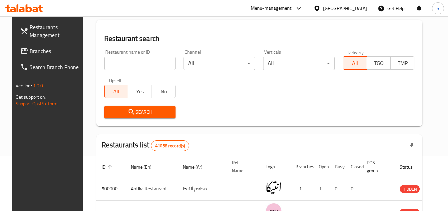 Image resolution: width=448 pixels, height=211 pixels. I want to click on label: Upsell, so click(115, 80).